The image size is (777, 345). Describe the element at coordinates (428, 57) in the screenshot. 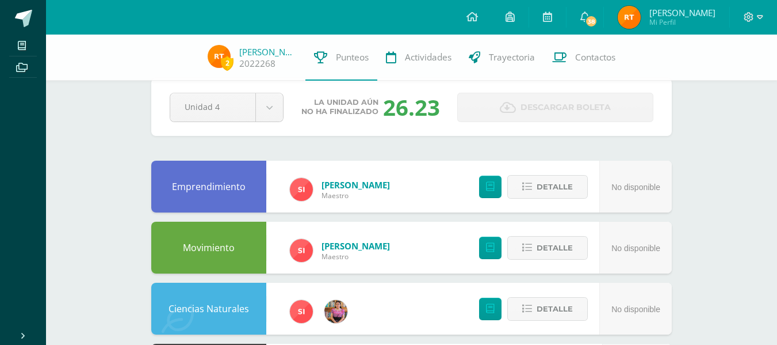

I see `span: Actividades` at that location.